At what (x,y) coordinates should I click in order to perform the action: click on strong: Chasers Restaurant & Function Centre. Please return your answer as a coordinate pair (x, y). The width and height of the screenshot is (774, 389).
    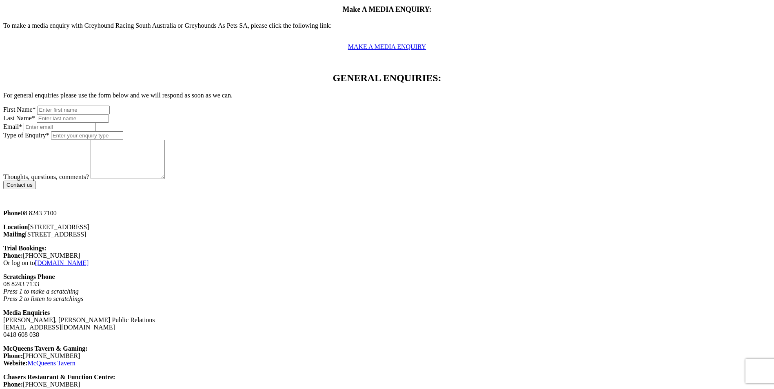
    Looking at the image, I should click on (58, 377).